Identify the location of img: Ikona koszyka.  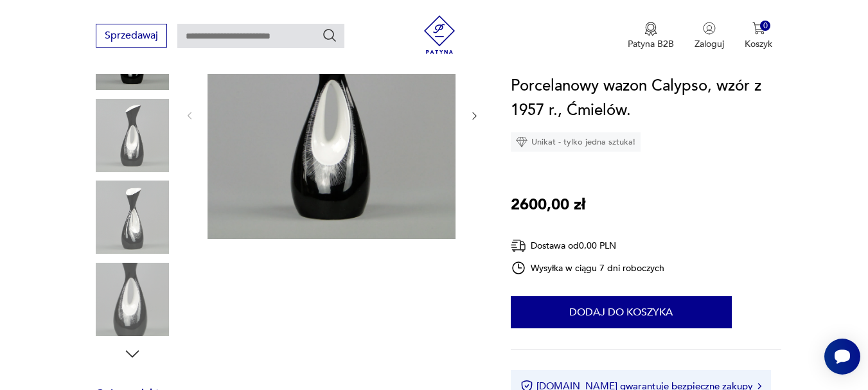
(759, 28).